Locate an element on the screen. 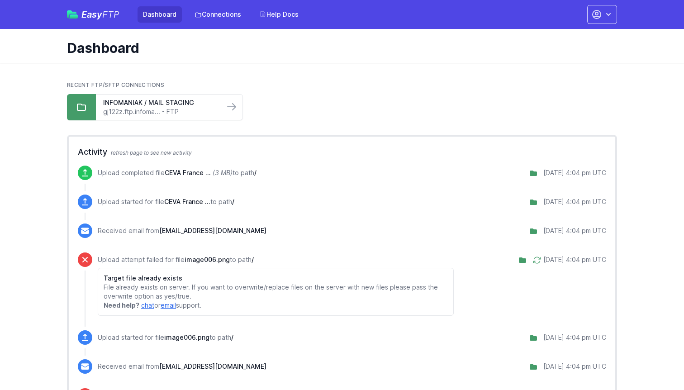 Image resolution: width=684 pixels, height=390 pixels. h6: Target file already exists is located at coordinates (276, 278).